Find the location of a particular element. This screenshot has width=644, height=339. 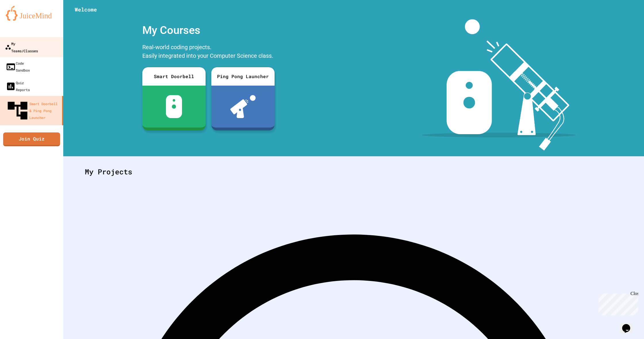

img: sdb-white.svg is located at coordinates (174, 106).